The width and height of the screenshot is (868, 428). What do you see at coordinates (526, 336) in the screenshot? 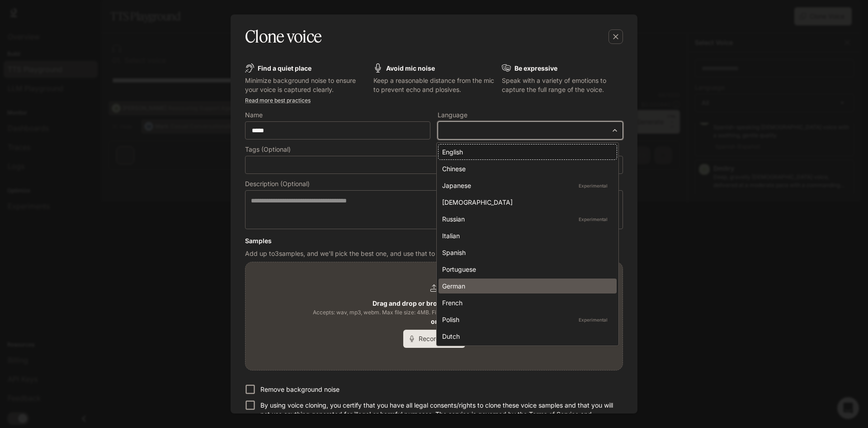
I see `div: Dutch` at bounding box center [526, 336].